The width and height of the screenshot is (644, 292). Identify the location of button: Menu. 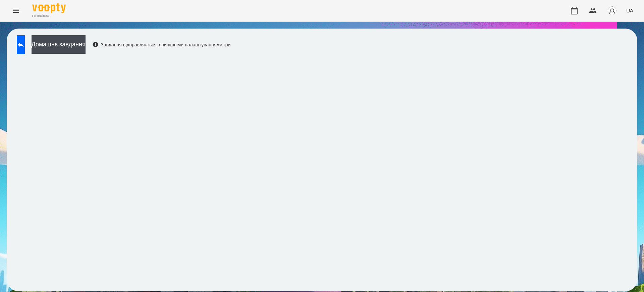
(16, 11).